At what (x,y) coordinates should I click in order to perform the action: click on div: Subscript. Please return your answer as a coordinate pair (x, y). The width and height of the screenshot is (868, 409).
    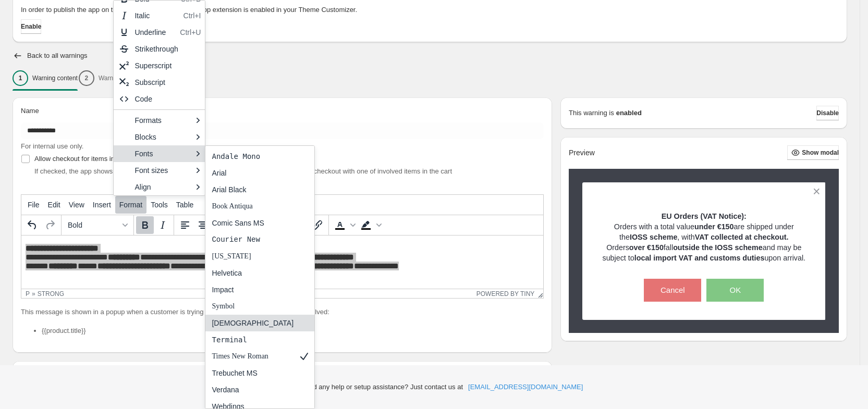
    Looking at the image, I should click on (165, 83).